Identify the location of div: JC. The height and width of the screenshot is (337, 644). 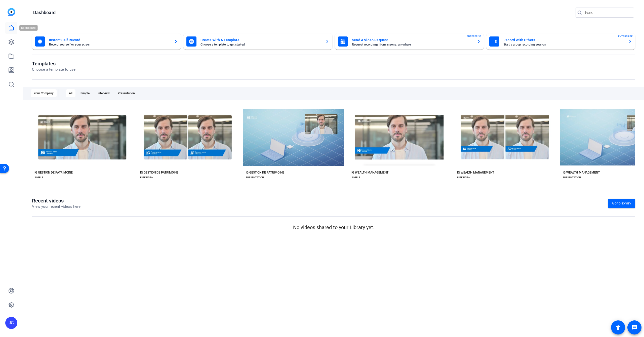
(12, 323).